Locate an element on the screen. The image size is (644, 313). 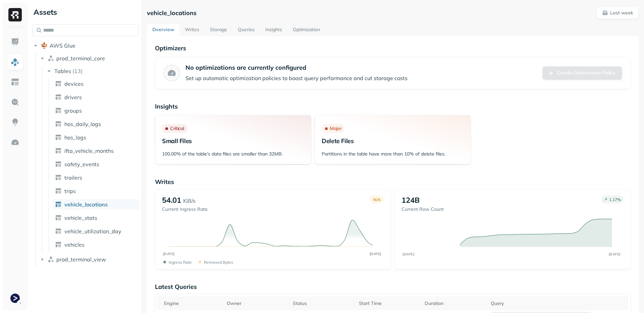
p: No optimizations are currently configured is located at coordinates (296, 67).